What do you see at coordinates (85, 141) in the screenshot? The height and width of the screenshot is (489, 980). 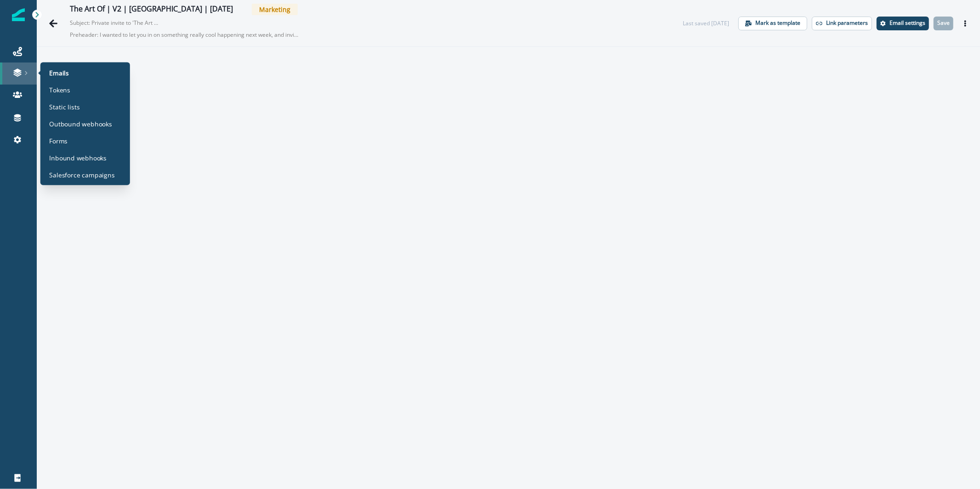 I see `a: Forms` at bounding box center [85, 141].